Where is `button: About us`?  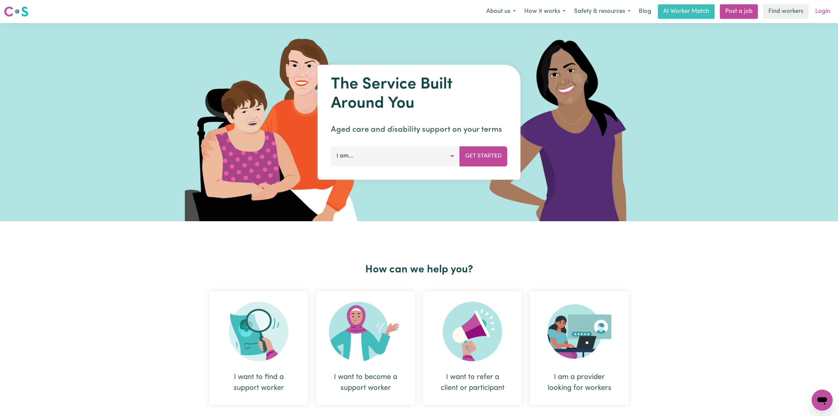 button: About us is located at coordinates (501, 12).